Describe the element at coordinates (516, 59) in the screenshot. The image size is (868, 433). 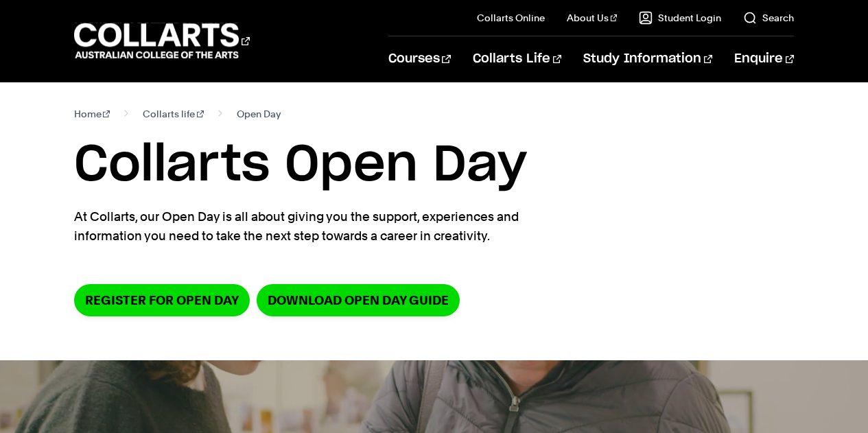
I see `a: Collarts Life` at that location.